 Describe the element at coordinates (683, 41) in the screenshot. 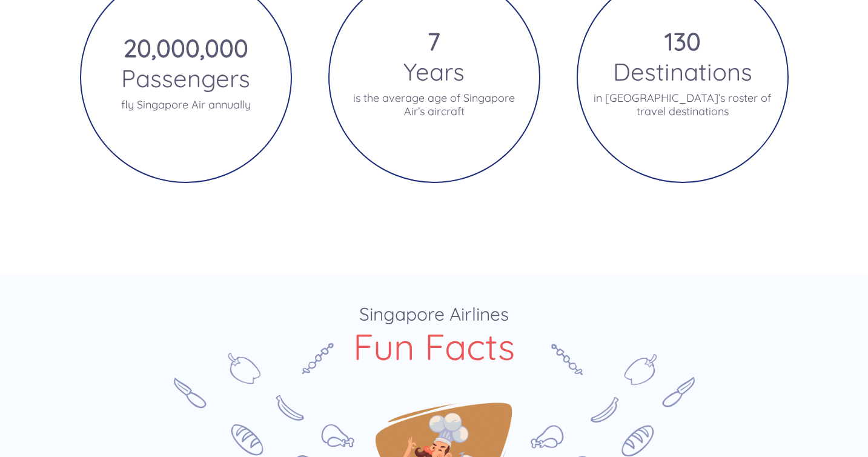

I see `strong: 130` at that location.